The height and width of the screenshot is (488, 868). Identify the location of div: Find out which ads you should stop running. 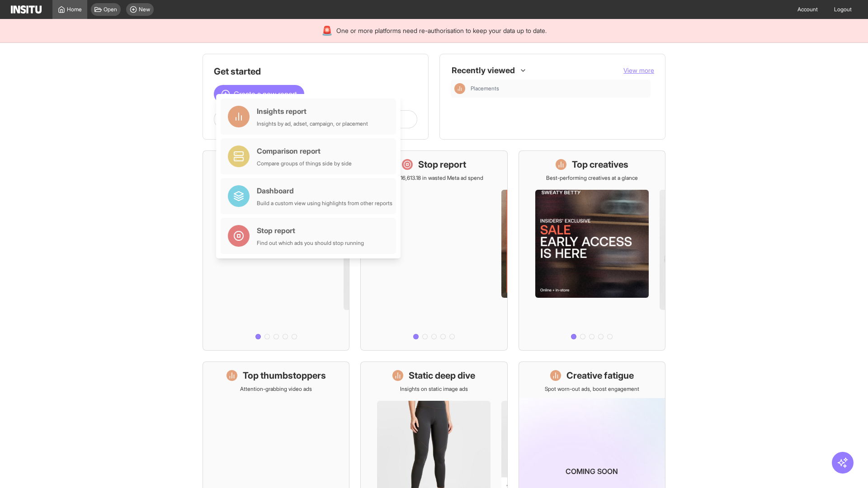
(310, 243).